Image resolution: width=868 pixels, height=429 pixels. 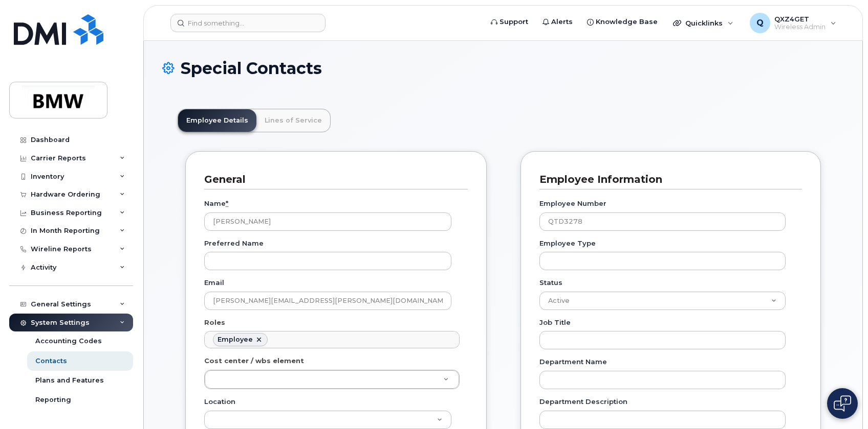 What do you see at coordinates (503, 68) in the screenshot?
I see `h1: Special Contacts` at bounding box center [503, 68].